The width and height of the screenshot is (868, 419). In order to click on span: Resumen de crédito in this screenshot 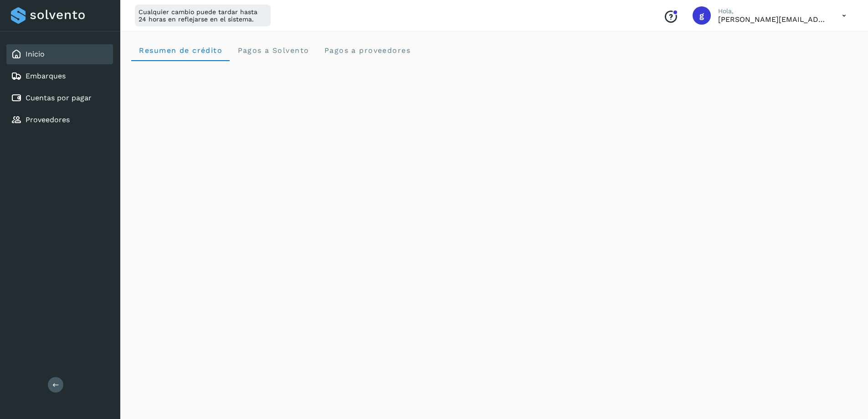, I will do `click(181, 50)`.